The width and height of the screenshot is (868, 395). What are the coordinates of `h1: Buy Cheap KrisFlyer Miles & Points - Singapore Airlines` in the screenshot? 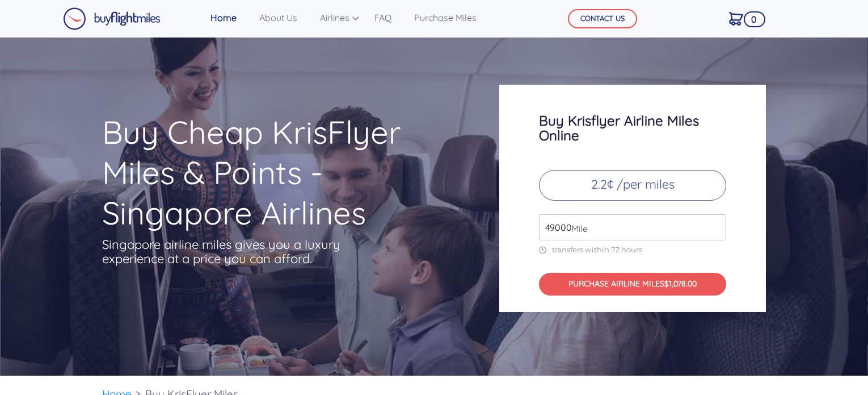 It's located at (279, 172).